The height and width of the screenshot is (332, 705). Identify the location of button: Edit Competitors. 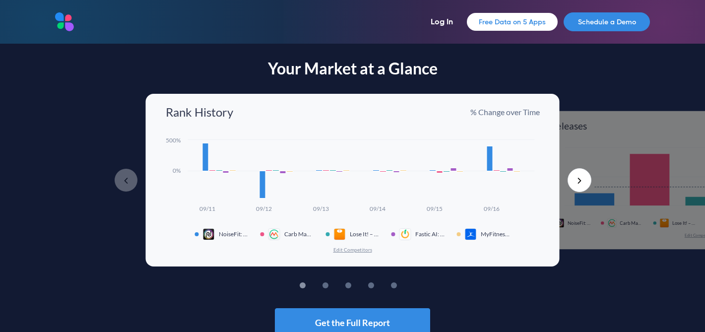
(353, 250).